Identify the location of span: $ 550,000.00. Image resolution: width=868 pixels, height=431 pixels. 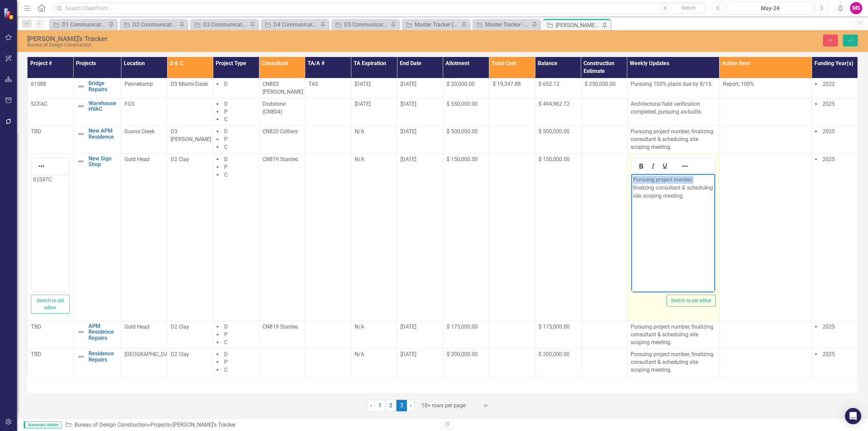
(462, 104).